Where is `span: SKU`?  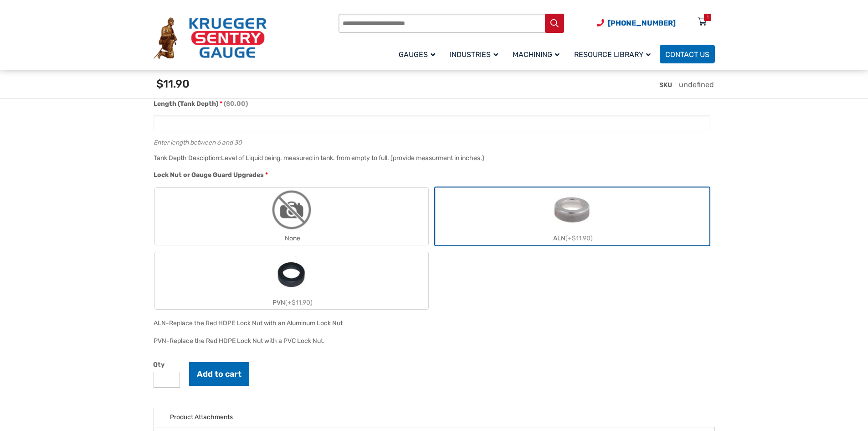
span: SKU is located at coordinates (666, 85).